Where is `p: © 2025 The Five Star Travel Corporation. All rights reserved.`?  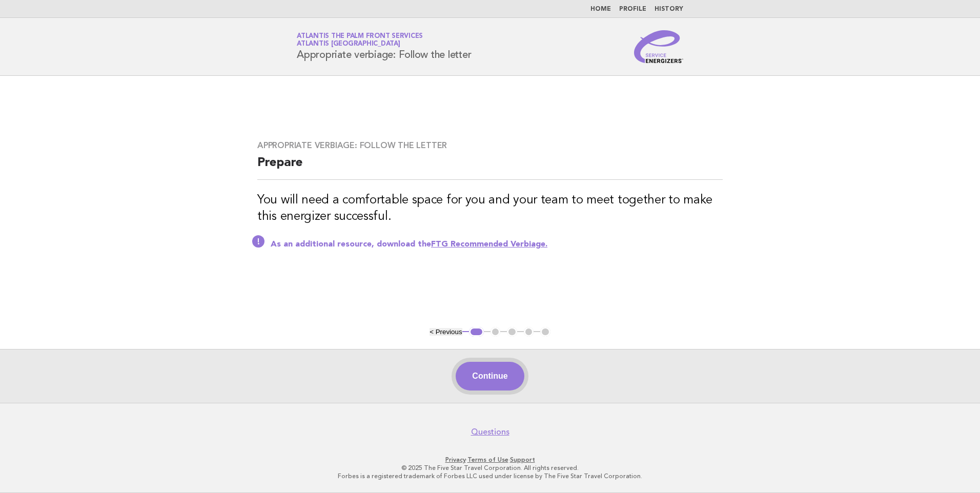 p: © 2025 The Five Star Travel Corporation. All rights reserved. is located at coordinates (490, 468).